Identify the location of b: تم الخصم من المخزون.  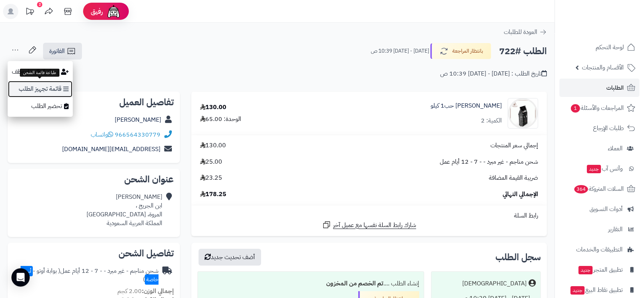
(355, 283).